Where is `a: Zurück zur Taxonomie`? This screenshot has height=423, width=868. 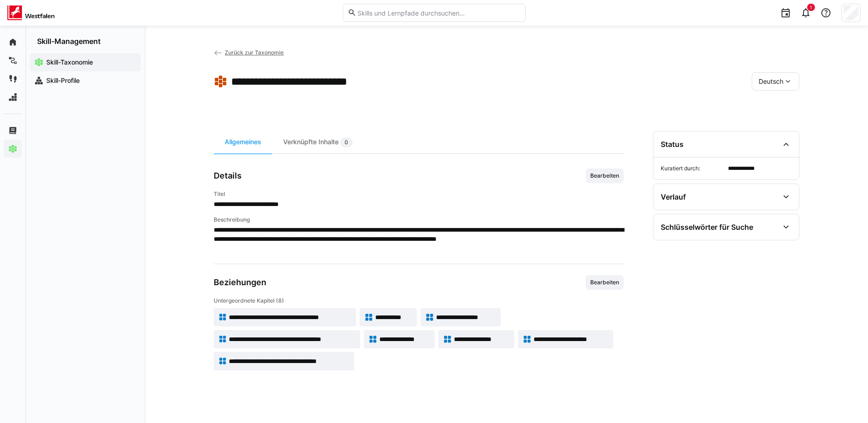
a: Zurück zur Taxonomie is located at coordinates (249, 52).